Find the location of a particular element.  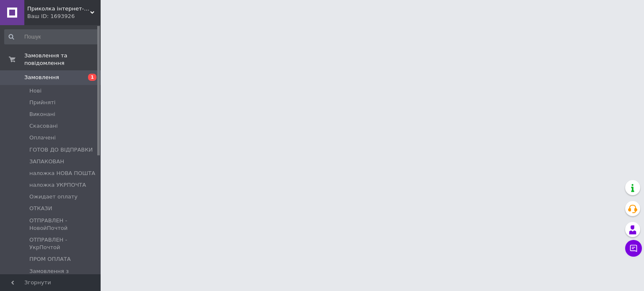

span: Виконані is located at coordinates (42, 114).